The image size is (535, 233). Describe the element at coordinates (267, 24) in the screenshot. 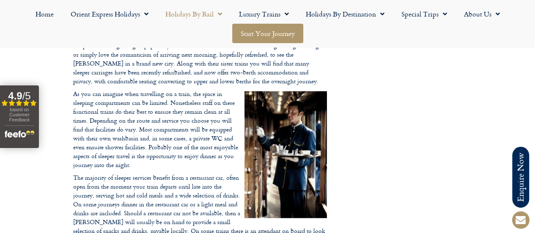

I see `nav: Menu` at that location.